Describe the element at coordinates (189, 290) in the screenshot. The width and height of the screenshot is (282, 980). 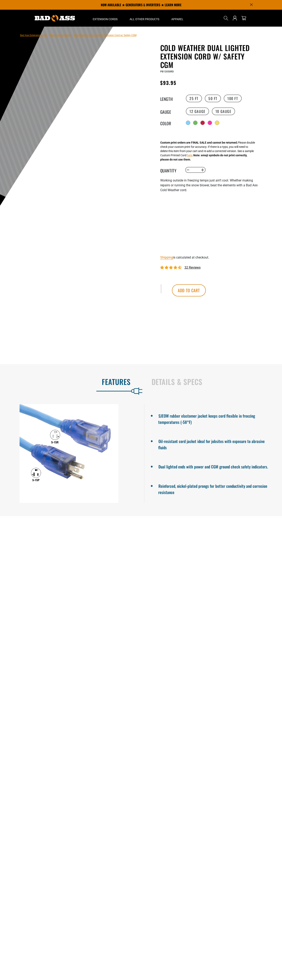
I see `button: Add to cart` at that location.